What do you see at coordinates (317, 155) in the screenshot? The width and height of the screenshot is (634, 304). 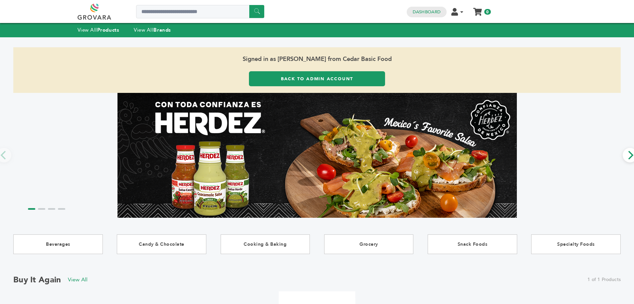 I see `img: Marketplace Top Banner 1` at bounding box center [317, 155].